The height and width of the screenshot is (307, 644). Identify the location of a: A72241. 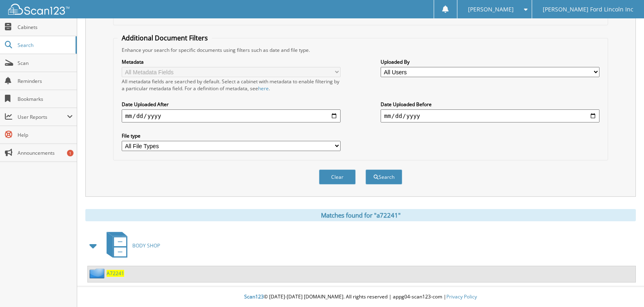
(115, 273).